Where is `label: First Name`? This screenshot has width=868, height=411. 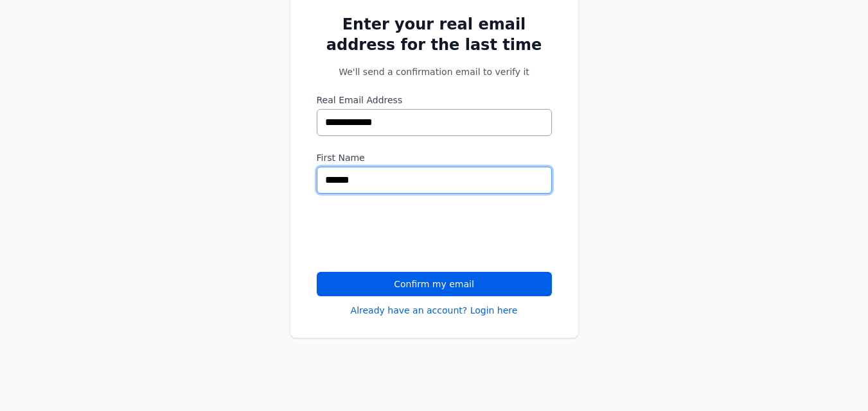 label: First Name is located at coordinates (434, 158).